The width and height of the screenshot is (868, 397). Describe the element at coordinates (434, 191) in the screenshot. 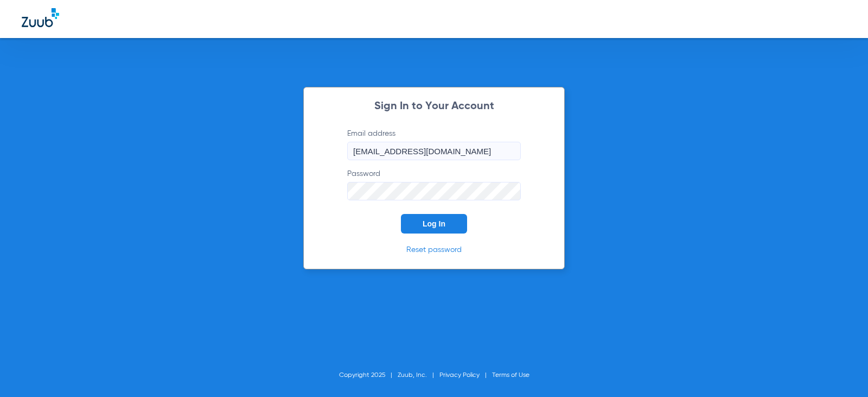

I see `input: Password` at that location.